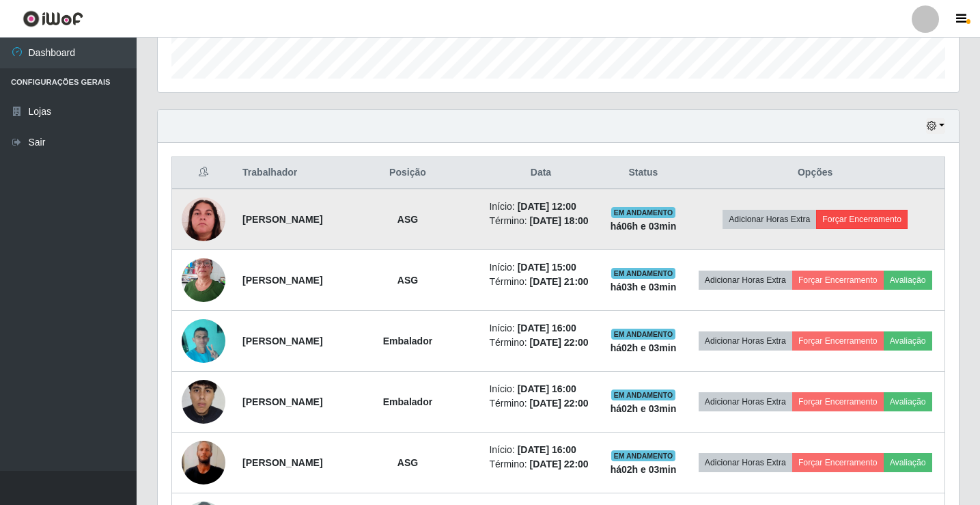 Image resolution: width=980 pixels, height=505 pixels. What do you see at coordinates (203, 280) in the screenshot?
I see `img: 1758138713030.jpeg` at bounding box center [203, 280].